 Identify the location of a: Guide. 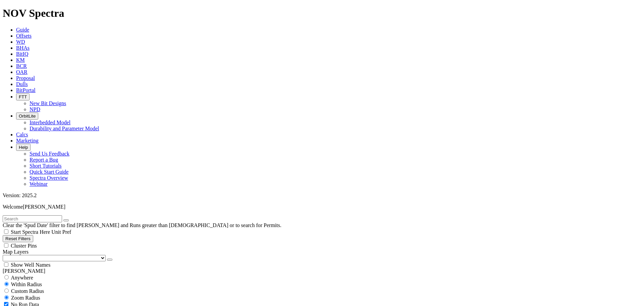
(22, 30).